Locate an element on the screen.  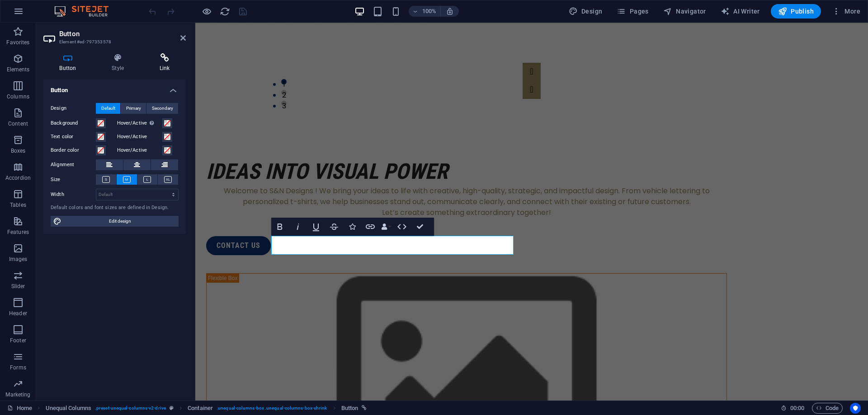
button: More is located at coordinates (845, 11).